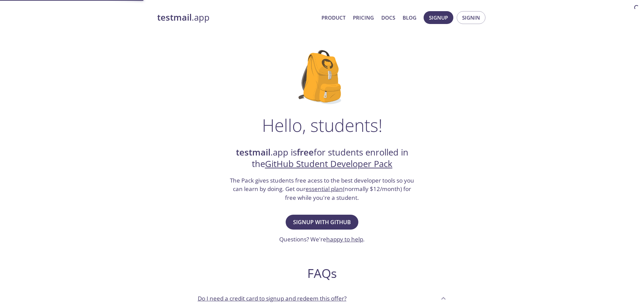 This screenshot has height=308, width=644. Describe the element at coordinates (322, 222) in the screenshot. I see `span: Signup with GitHub` at that location.